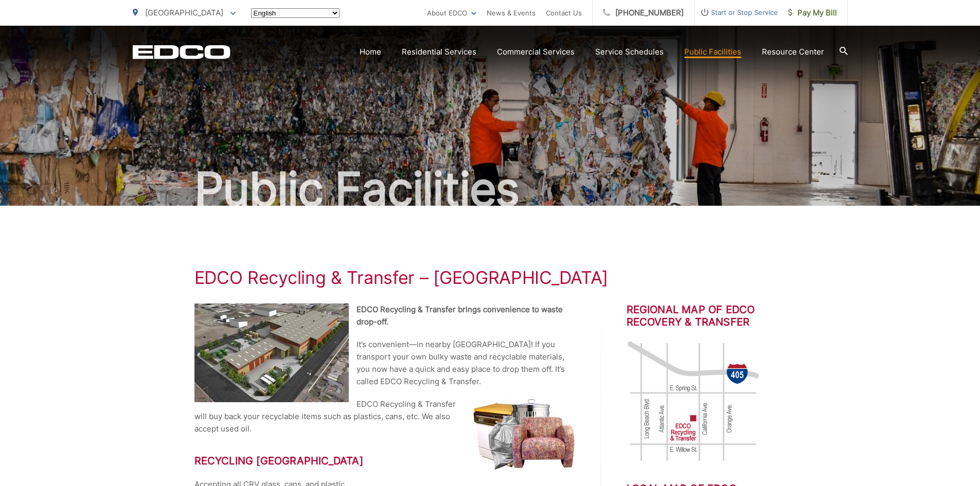 The width and height of the screenshot is (980, 486). I want to click on a: Commercial Services, so click(535, 52).